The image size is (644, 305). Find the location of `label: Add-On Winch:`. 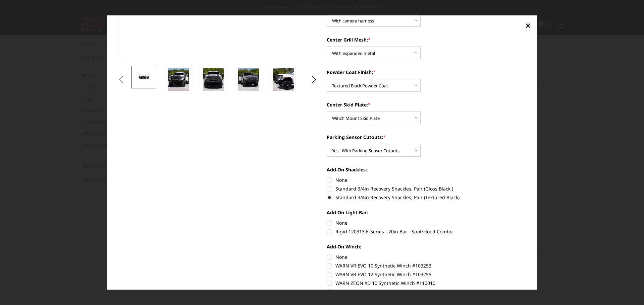

label: Add-On Winch: is located at coordinates (426, 246).